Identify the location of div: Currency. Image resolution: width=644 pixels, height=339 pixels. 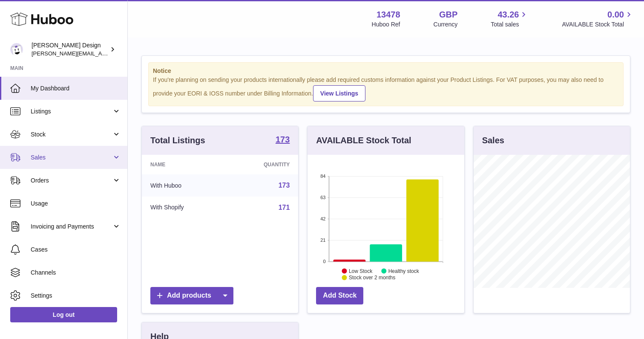
(445, 24).